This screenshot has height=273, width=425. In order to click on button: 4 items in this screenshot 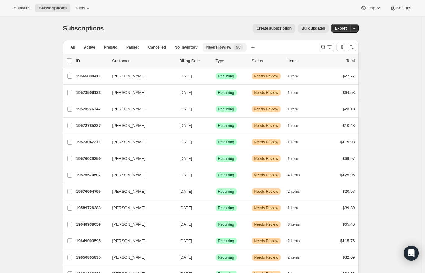, I will do `click(297, 175)`.